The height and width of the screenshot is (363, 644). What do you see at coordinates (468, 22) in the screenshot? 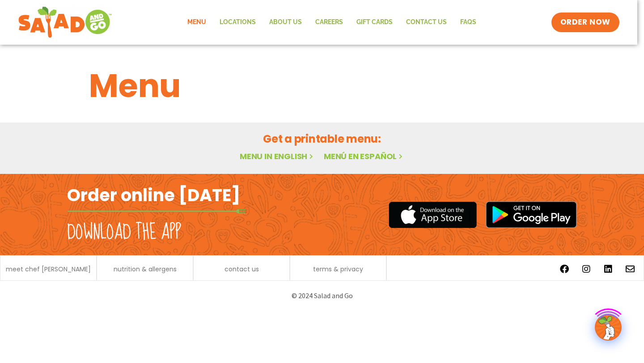
I see `a: FAQs` at bounding box center [468, 22].